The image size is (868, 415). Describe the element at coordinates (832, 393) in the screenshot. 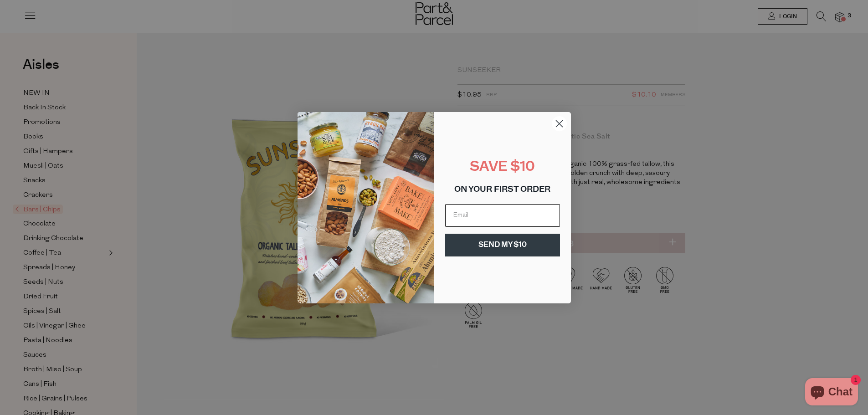

I see `inbox-online-store-chat: Shopify online store chat` at that location.